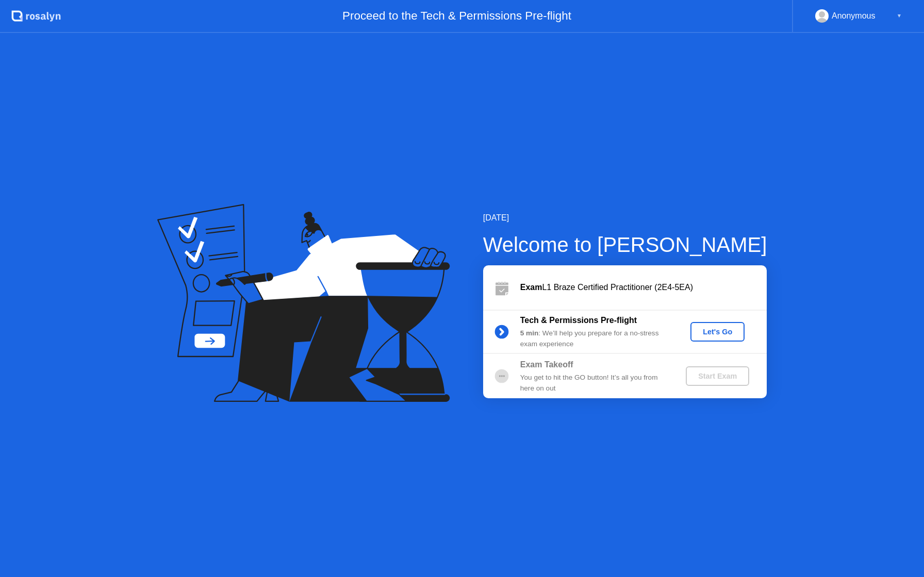 This screenshot has height=577, width=924. What do you see at coordinates (718, 376) in the screenshot?
I see `button: Start Exam` at bounding box center [718, 376].